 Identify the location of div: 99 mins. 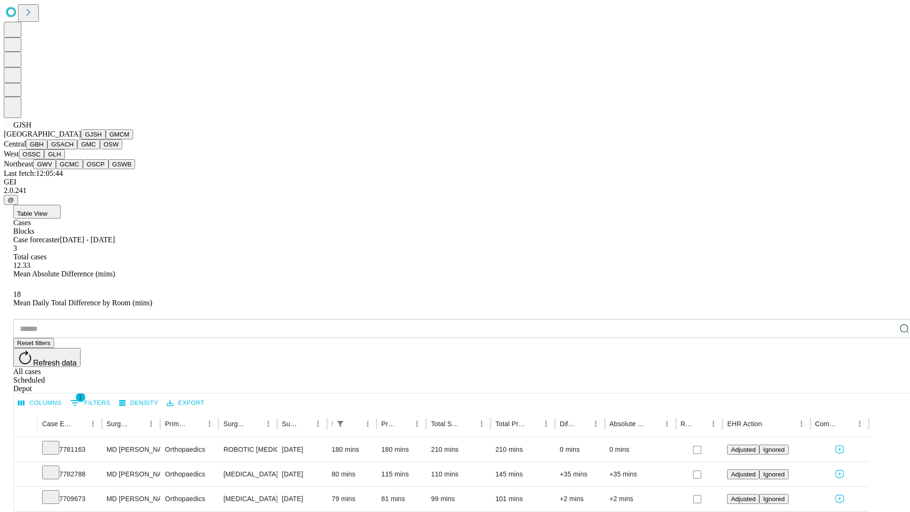
(458, 499).